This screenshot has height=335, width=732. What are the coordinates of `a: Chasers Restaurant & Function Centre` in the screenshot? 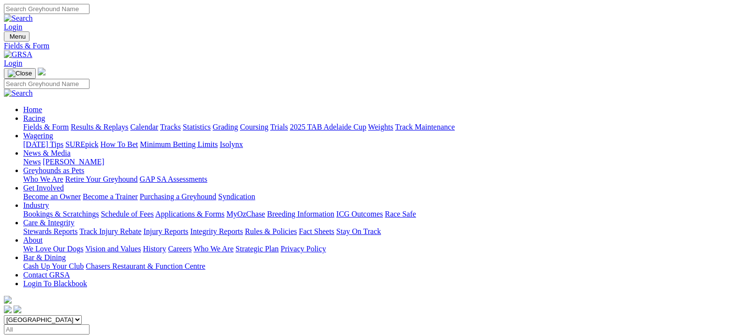 It's located at (145, 266).